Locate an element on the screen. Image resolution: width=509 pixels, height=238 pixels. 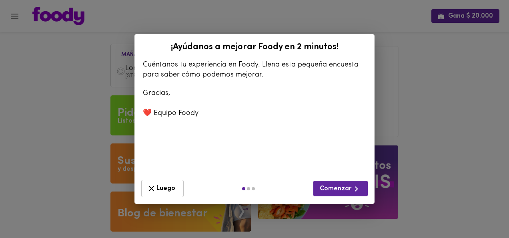
button: Comenzar is located at coordinates (340, 188).